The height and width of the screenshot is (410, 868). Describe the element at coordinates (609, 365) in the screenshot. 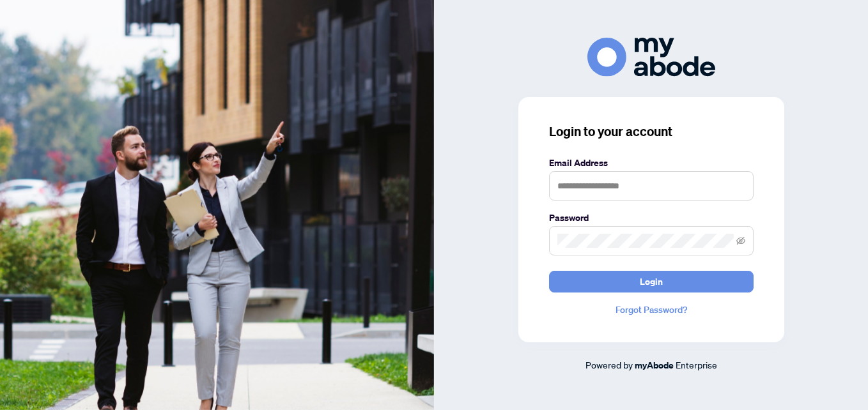

I see `span: Powered by` at that location.